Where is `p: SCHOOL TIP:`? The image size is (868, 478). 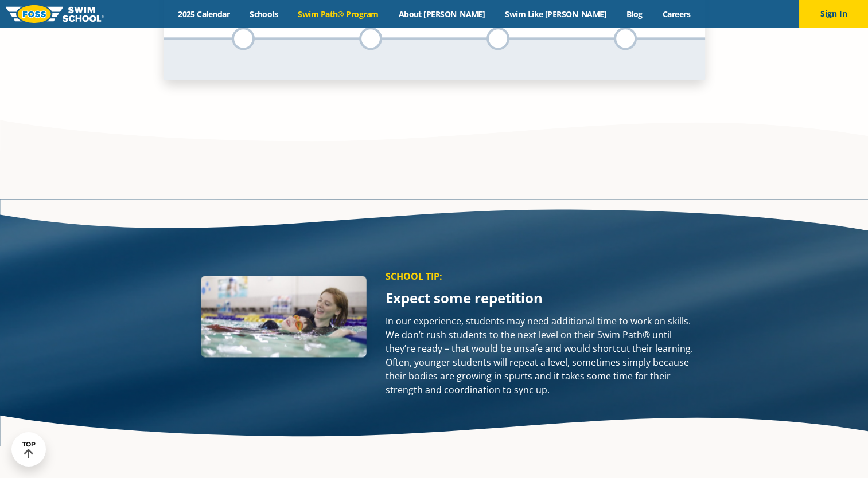 p: SCHOOL TIP: is located at coordinates (542, 276).